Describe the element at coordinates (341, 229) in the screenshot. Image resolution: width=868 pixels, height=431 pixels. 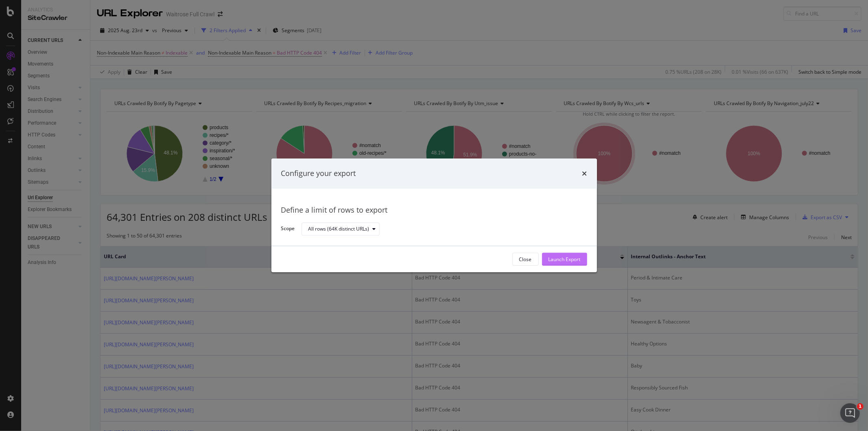
I see `button: All rows (64K distinct URLs)` at that location.